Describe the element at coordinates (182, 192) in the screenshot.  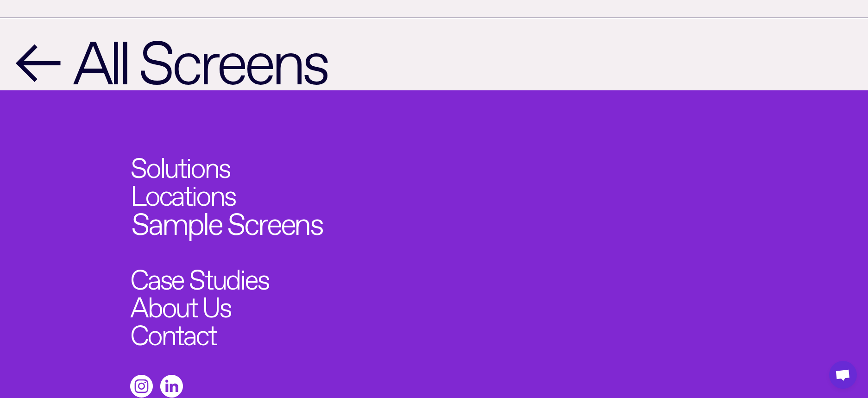
I see `a: Locations` at that location.